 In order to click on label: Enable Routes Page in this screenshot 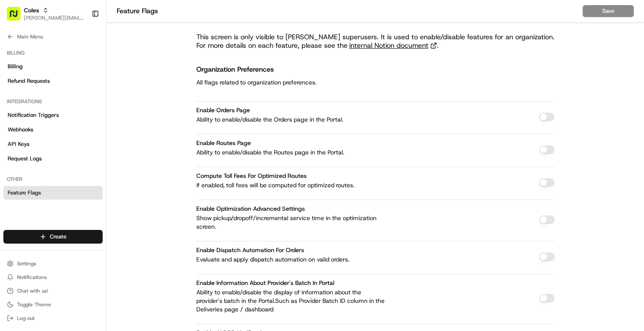, I will do `click(224, 143)`.